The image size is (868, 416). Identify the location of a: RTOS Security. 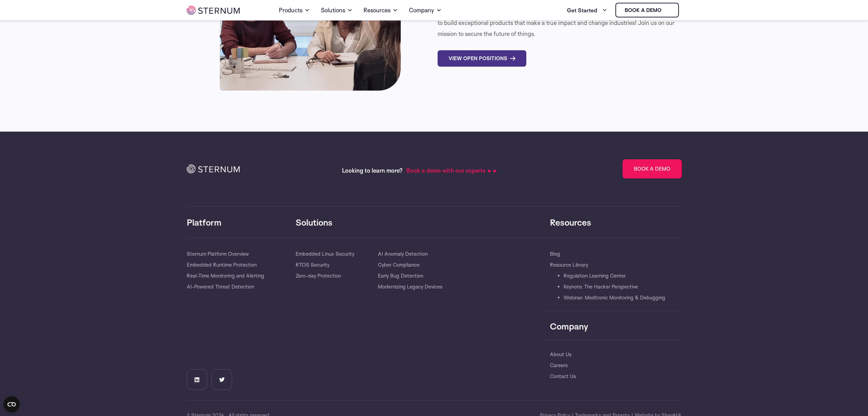
(313, 265).